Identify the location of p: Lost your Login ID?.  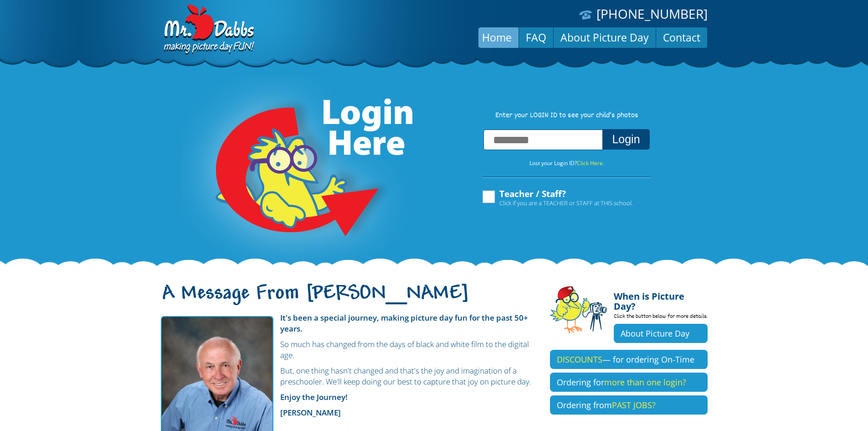
(567, 163).